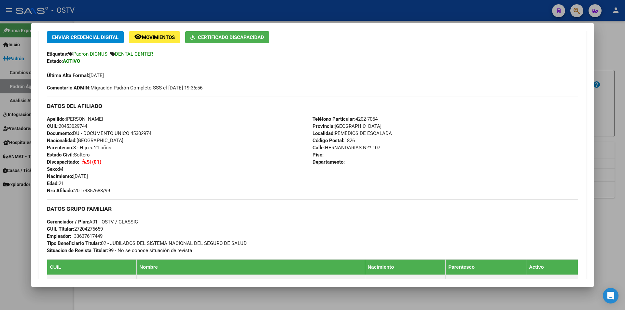 Image resolution: width=625 pixels, height=310 pixels. I want to click on span: 3 - Hijo < 21 años, so click(79, 148).